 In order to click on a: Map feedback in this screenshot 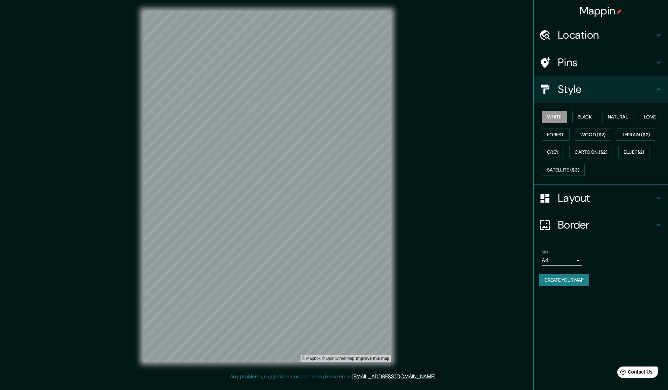, I will do `click(372, 358)`.